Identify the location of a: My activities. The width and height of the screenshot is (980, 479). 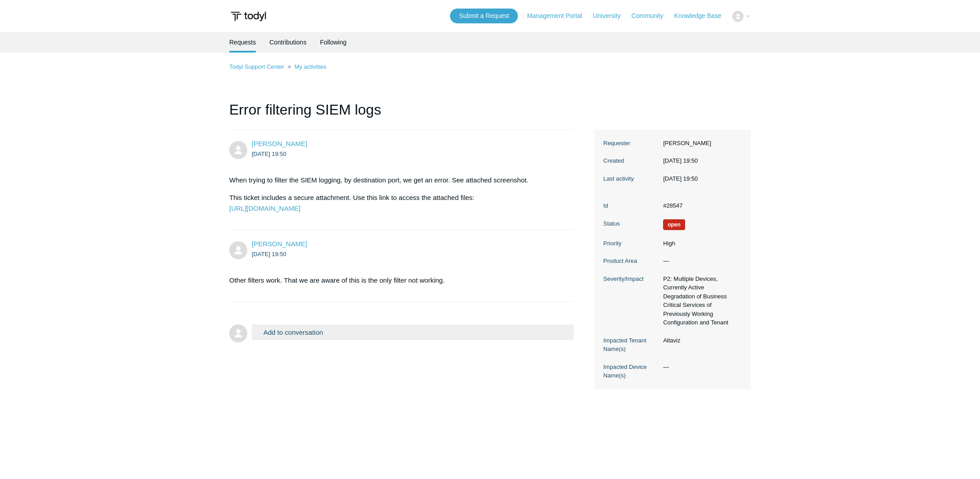
(310, 67).